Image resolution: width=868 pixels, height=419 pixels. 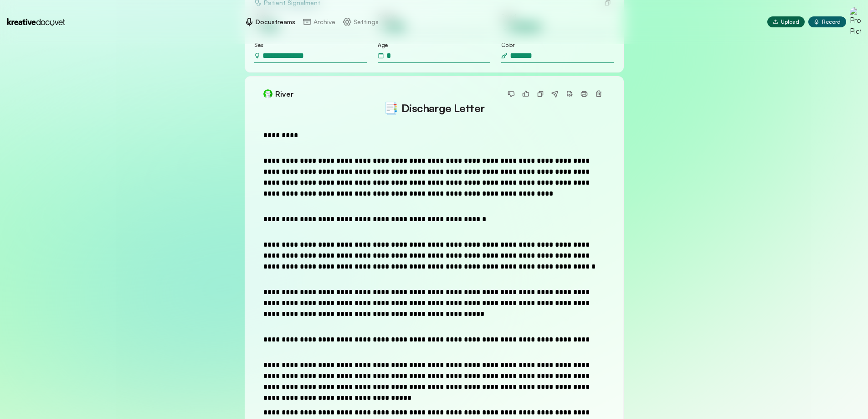 What do you see at coordinates (324, 22) in the screenshot?
I see `p: Archive` at bounding box center [324, 22].